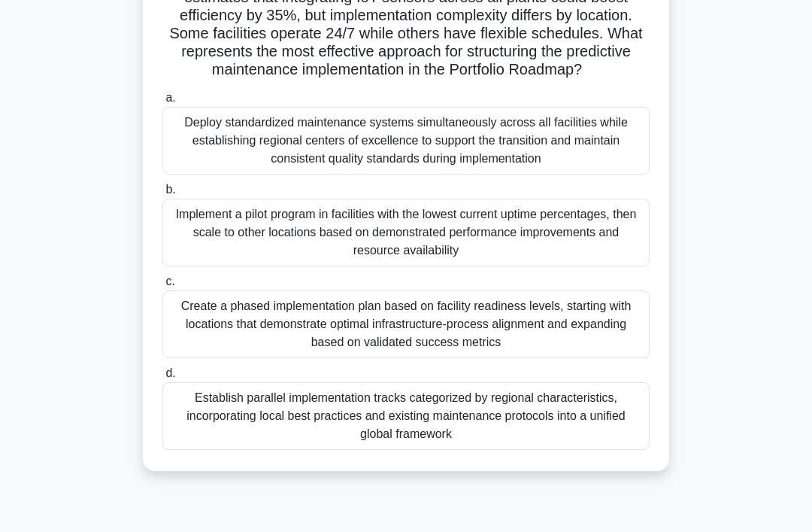  I want to click on div: Establish parallel implementation tracks categorized by regional characteristics, incorporating l..., so click(406, 416).